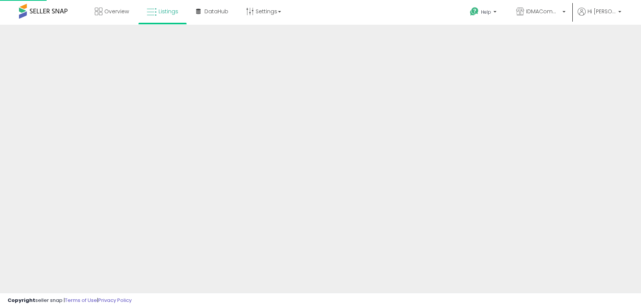 The height and width of the screenshot is (308, 641). I want to click on span: Listings, so click(168, 11).